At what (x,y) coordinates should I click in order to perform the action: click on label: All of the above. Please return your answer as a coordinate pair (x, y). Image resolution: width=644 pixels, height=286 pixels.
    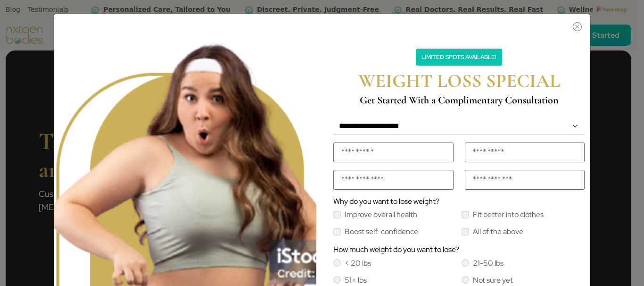
    Looking at the image, I should click on (498, 232).